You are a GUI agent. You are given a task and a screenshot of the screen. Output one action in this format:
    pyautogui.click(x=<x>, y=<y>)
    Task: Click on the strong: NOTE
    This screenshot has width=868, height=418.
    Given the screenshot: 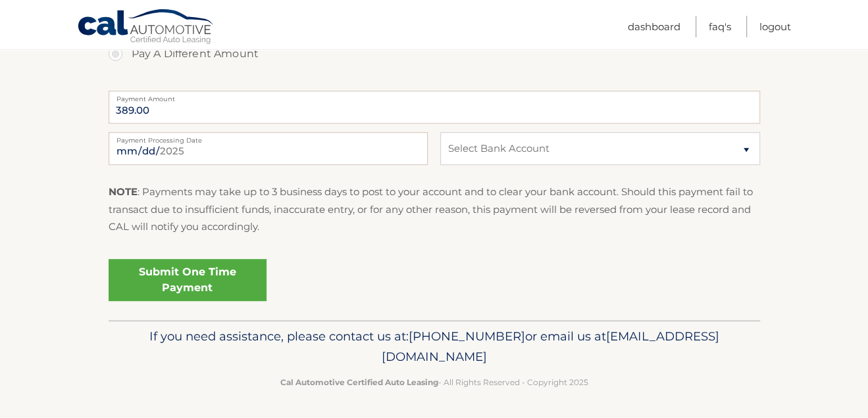 What is the action you would take?
    pyautogui.click(x=123, y=191)
    